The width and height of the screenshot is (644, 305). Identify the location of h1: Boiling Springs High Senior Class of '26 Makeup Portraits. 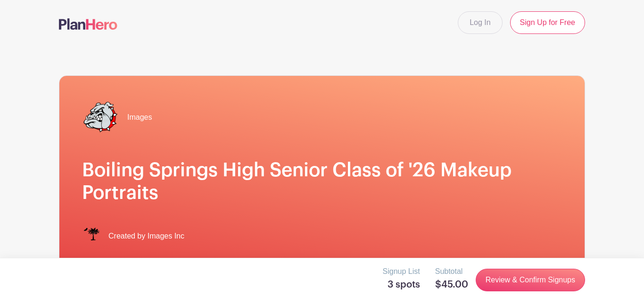
(322, 181).